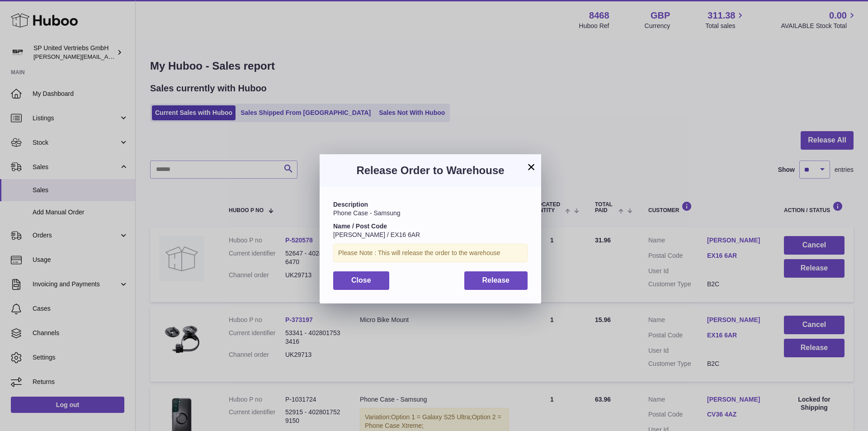  What do you see at coordinates (361, 280) in the screenshot?
I see `span: Close` at bounding box center [361, 280].